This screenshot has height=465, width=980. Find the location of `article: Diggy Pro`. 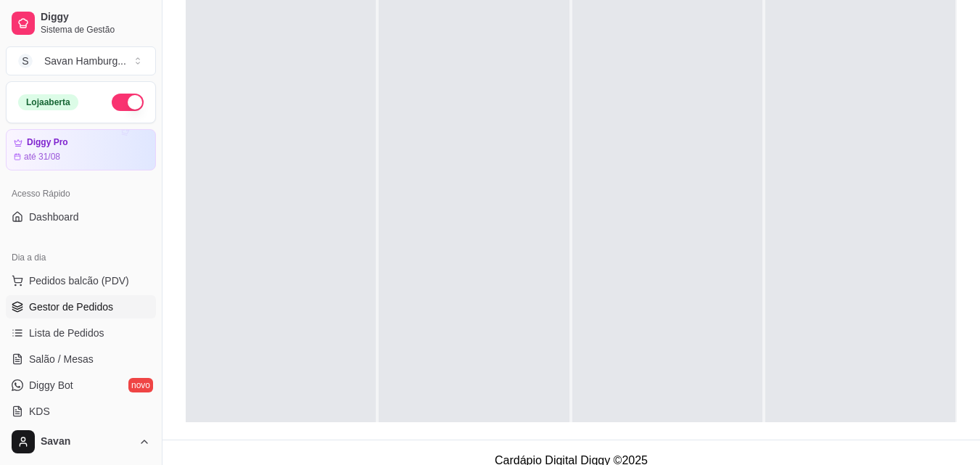

article: Diggy Pro is located at coordinates (47, 142).